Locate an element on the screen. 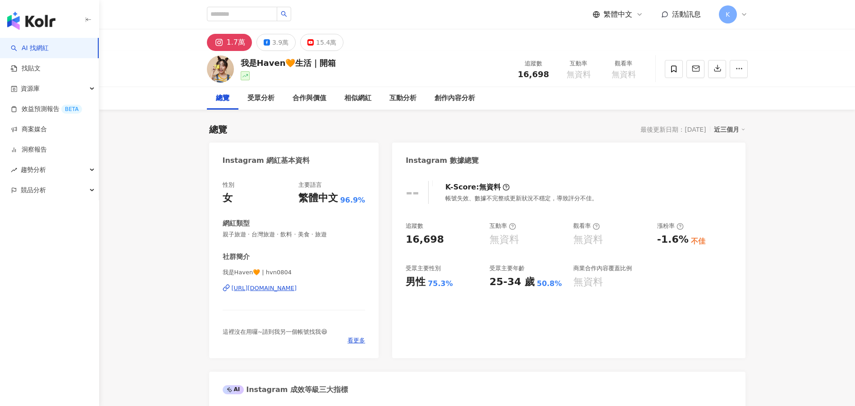 This screenshot has width=855, height=406. a: 洞察報告 is located at coordinates (29, 150).